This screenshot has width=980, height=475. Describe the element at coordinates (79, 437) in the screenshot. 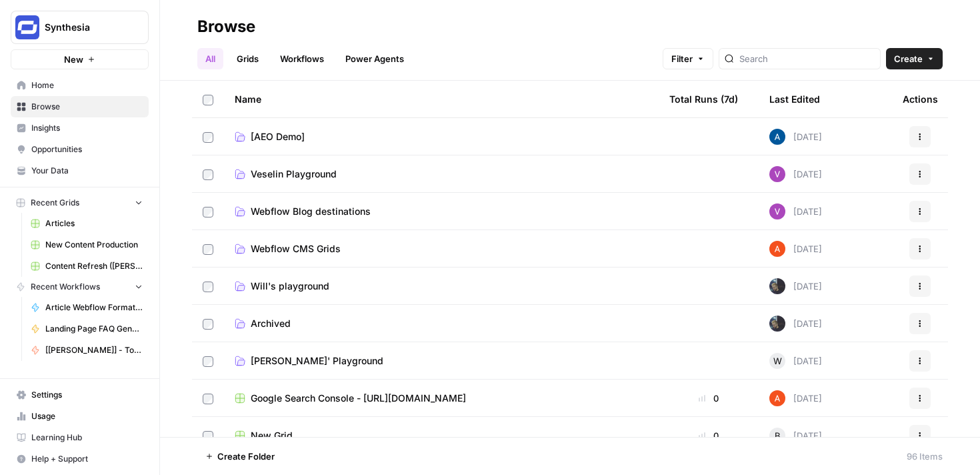

I see `a: Learning Hub` at that location.